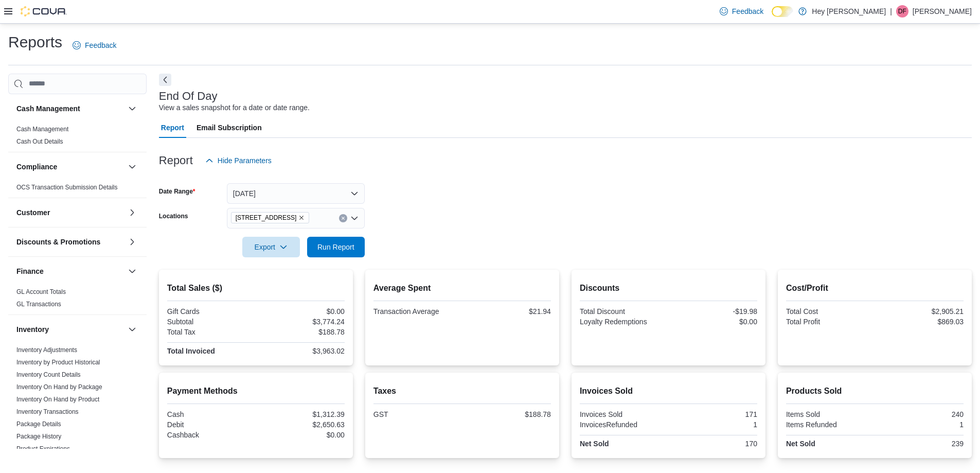 The height and width of the screenshot is (473, 980). What do you see at coordinates (211, 311) in the screenshot?
I see `div: Gift Cards` at bounding box center [211, 311].